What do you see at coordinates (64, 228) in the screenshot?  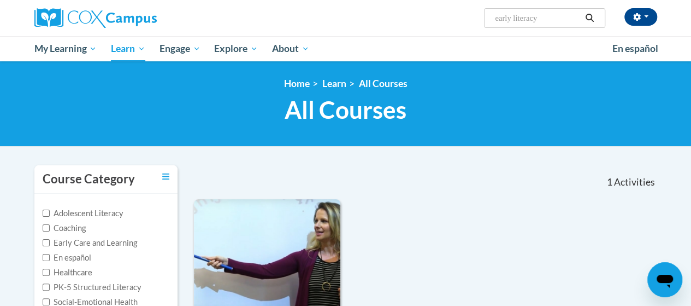 I see `label: Coaching` at bounding box center [64, 228].